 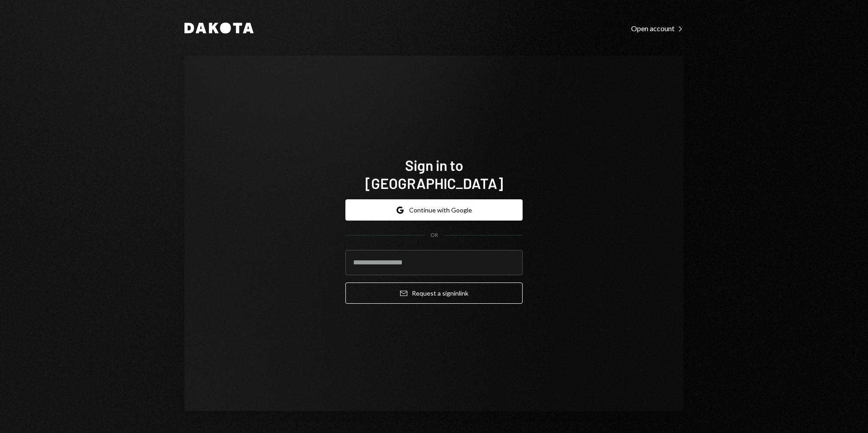 I want to click on div: OR, so click(x=434, y=235).